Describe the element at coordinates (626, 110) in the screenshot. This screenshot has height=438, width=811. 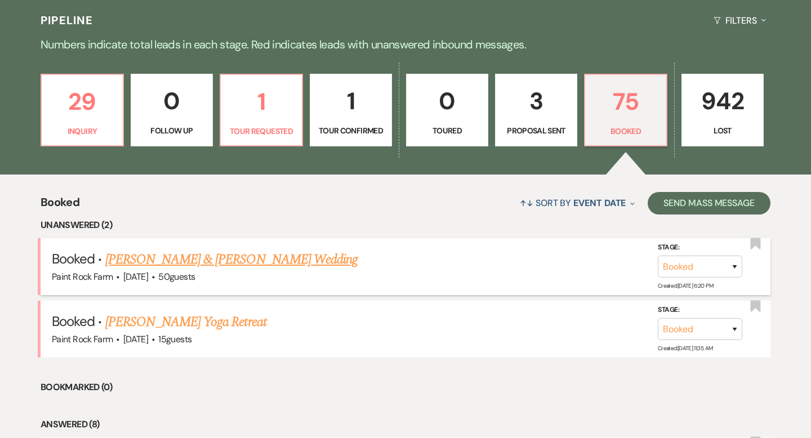
I see `a: 75Booked` at that location.